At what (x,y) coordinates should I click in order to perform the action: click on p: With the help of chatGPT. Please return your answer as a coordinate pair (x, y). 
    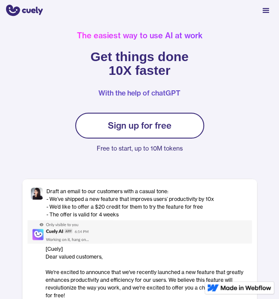
    Looking at the image, I should click on (139, 93).